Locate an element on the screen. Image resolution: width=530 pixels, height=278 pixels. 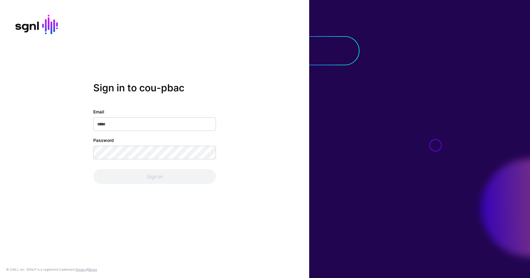
label: Password is located at coordinates (103, 140).